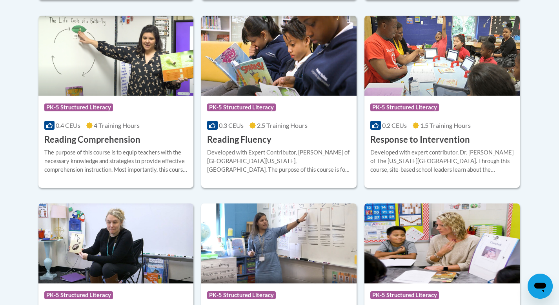 The image size is (559, 305). I want to click on span: 0.2 CEUs, so click(394, 125).